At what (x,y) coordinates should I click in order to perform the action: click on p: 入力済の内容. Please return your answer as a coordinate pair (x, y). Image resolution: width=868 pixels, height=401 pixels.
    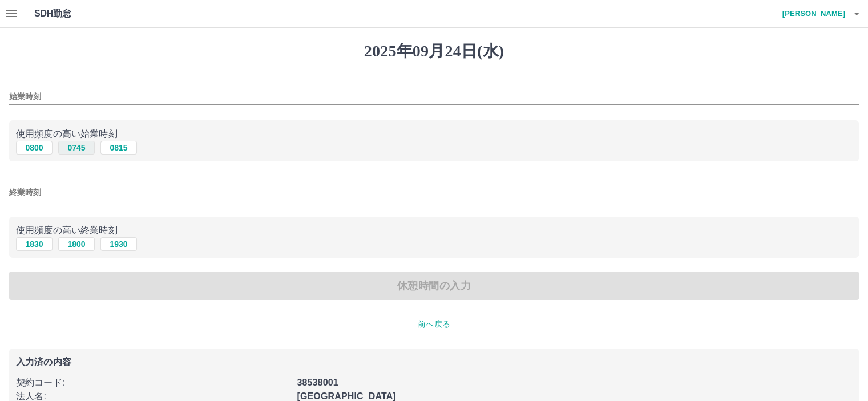
    Looking at the image, I should click on (434, 362).